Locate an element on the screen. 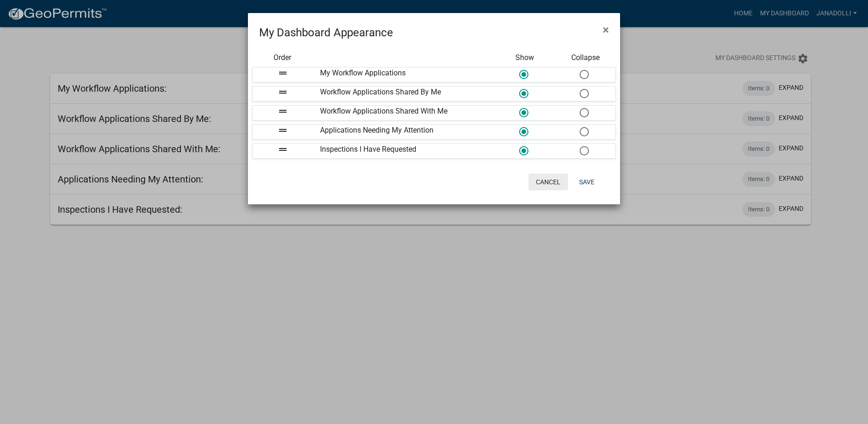 Image resolution: width=868 pixels, height=424 pixels. div: My Workflow Applications is located at coordinates (404, 74).